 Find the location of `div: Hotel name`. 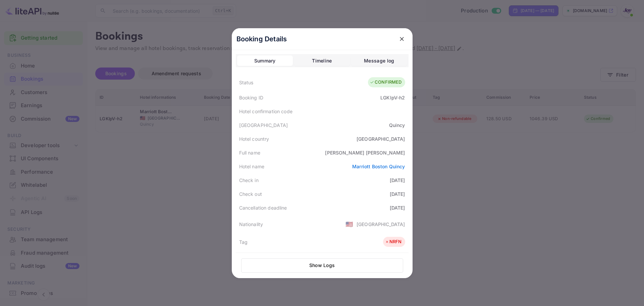

div: Hotel name is located at coordinates (252, 166).